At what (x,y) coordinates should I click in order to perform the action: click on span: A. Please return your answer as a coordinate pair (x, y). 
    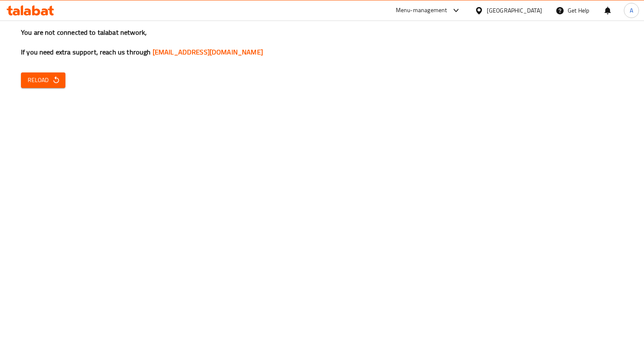
    Looking at the image, I should click on (632, 10).